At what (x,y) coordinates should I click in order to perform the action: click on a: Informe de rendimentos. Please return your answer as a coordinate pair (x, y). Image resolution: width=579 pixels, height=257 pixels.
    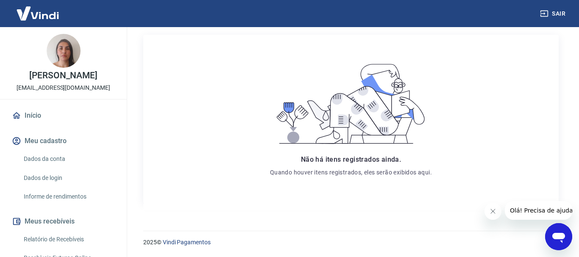
    Looking at the image, I should click on (68, 197).